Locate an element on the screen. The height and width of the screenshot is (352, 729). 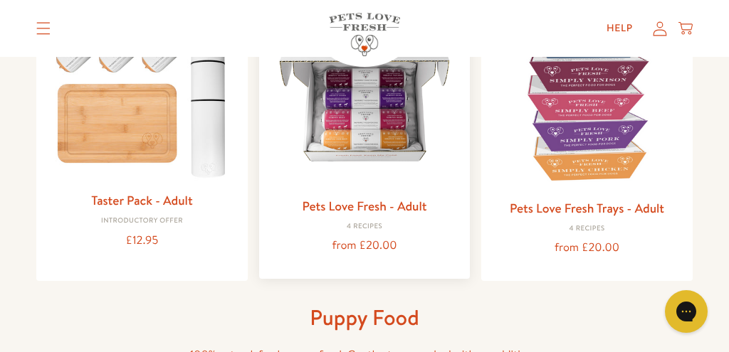
summary: Translation missing: en.sections.header.menu is located at coordinates (43, 28).